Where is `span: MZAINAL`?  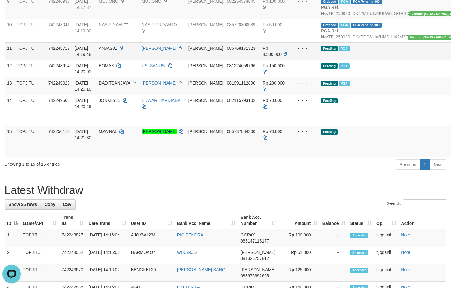
span: MZAINAL is located at coordinates (108, 131).